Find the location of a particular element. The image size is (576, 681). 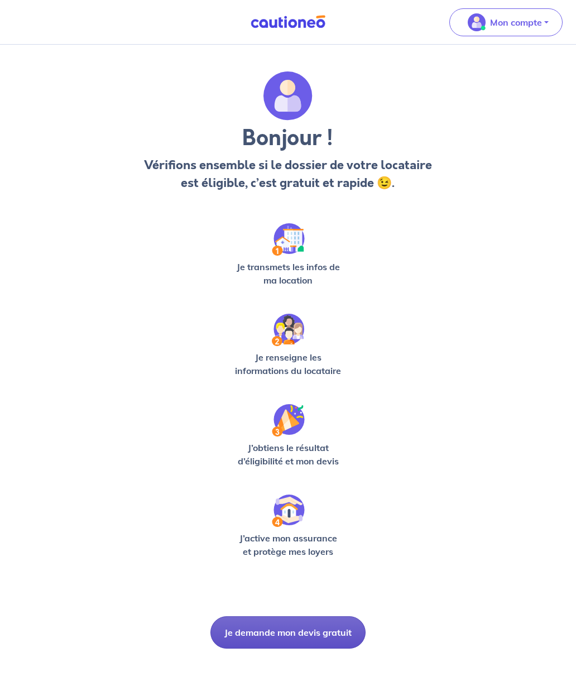

p: Vérifions ensemble si le dossier de votre locataire est éligible, c’est gratuit et rapide 😉. is located at coordinates (288, 174).